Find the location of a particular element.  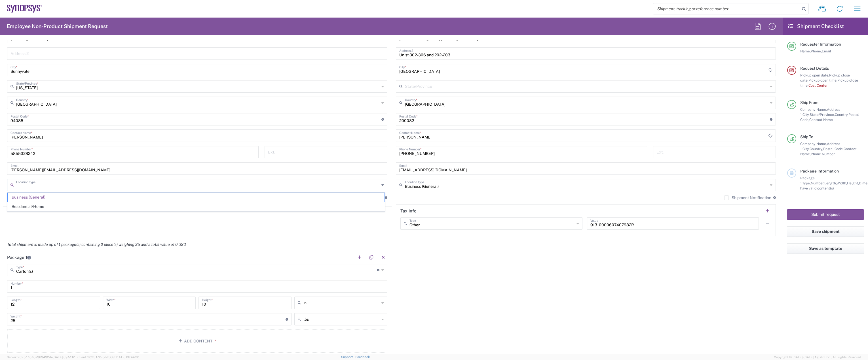

a: Support is located at coordinates (348, 357).